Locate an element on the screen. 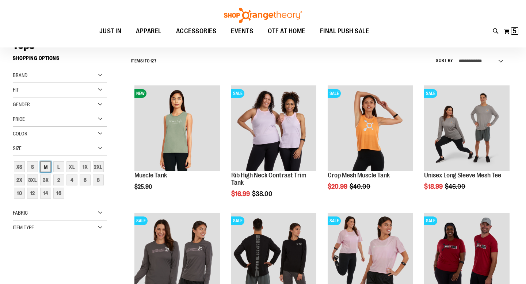 Image resolution: width=526 pixels, height=284 pixels. div: 3XL is located at coordinates (32, 180).